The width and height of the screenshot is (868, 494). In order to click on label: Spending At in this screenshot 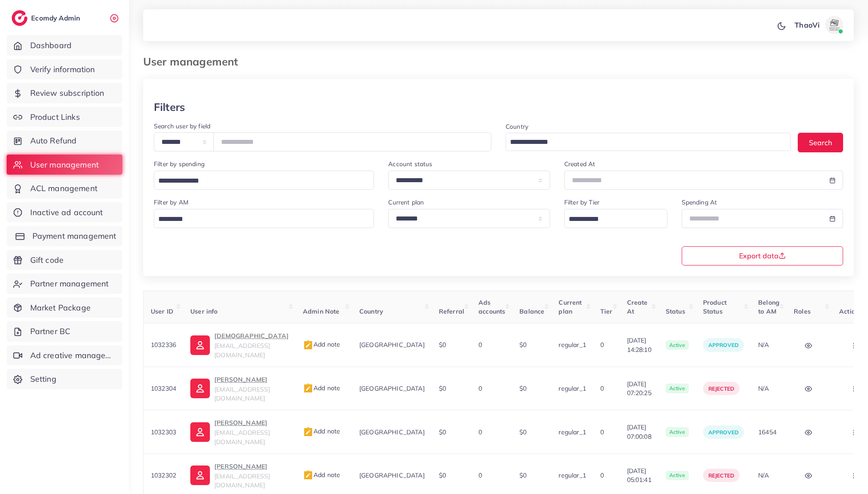, I will do `click(699, 202)`.